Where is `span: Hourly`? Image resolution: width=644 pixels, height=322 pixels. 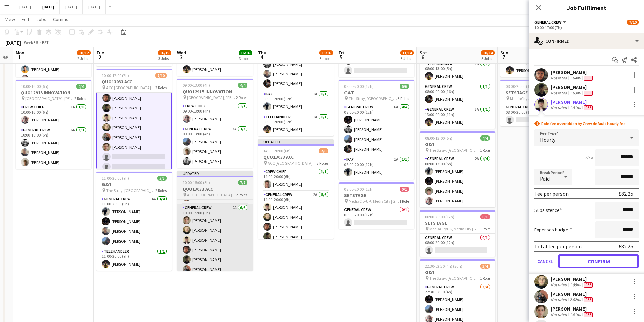 span: Hourly is located at coordinates (547, 139).